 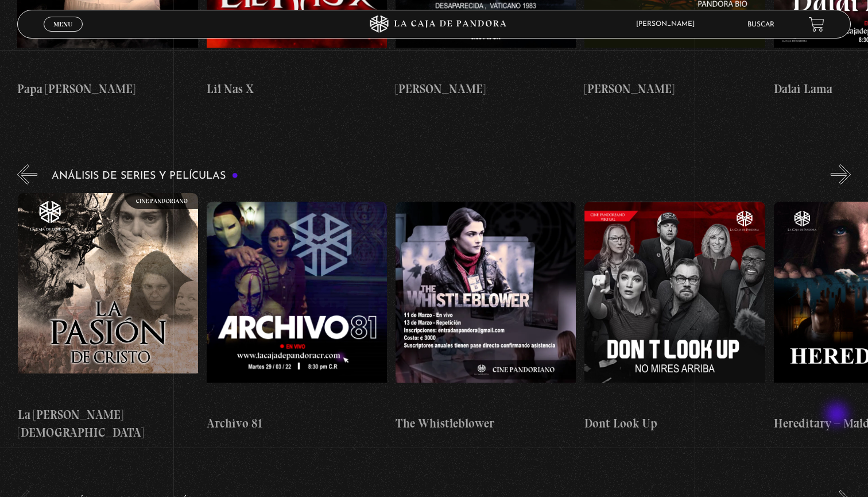 What do you see at coordinates (63, 24) in the screenshot?
I see `span: Menu` at bounding box center [63, 24].